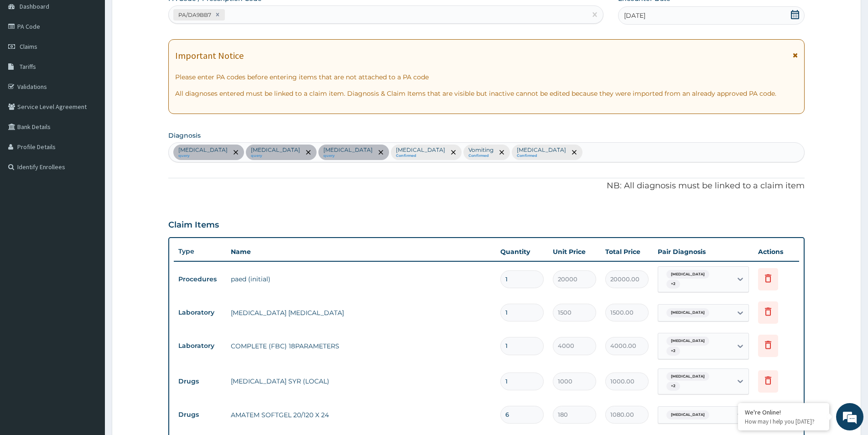 This screenshot has width=868, height=435. What do you see at coordinates (28, 66) in the screenshot?
I see `span: Tariffs` at bounding box center [28, 66].